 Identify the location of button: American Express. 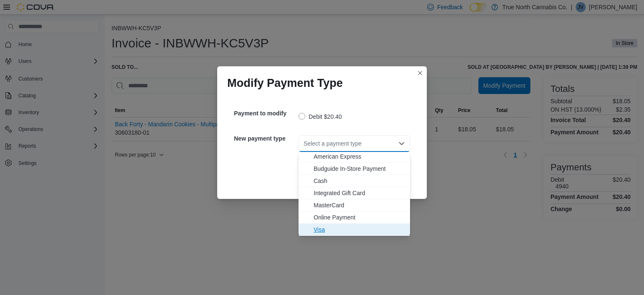
(354, 157).